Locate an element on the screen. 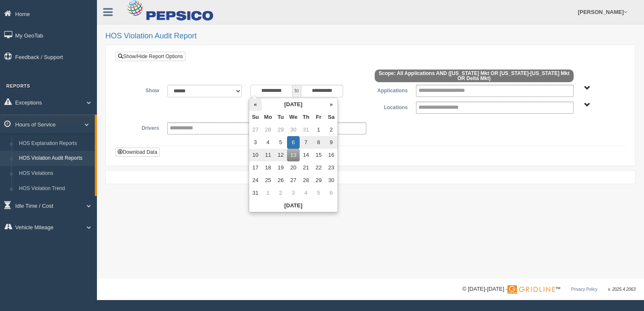 The height and width of the screenshot is (311, 644). td: 21 is located at coordinates (306, 168).